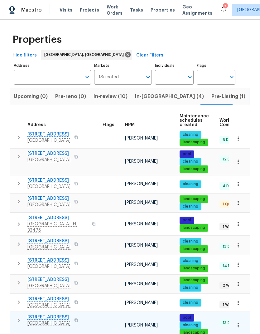 Image resolution: width=260 pixels, height=334 pixels. Describe the element at coordinates (227, 204) in the screenshot. I see `span: 1 QC` at that location.